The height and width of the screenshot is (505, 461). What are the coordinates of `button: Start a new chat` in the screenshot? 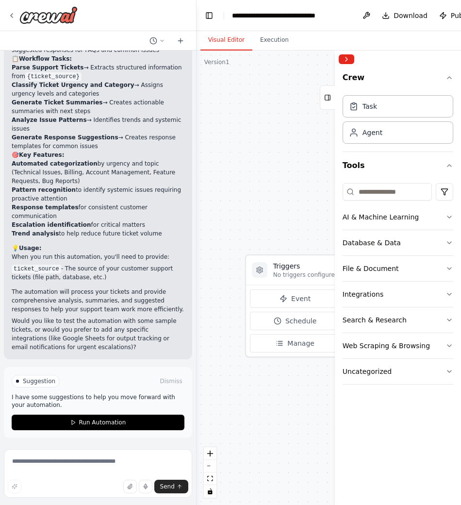 It's located at (181, 41).